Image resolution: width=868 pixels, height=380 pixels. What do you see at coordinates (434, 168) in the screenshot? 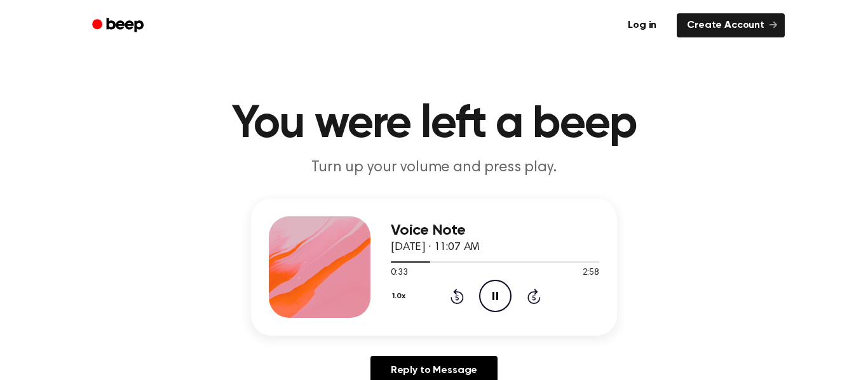
I see `p: Turn up your volume and press play.` at bounding box center [434, 168].